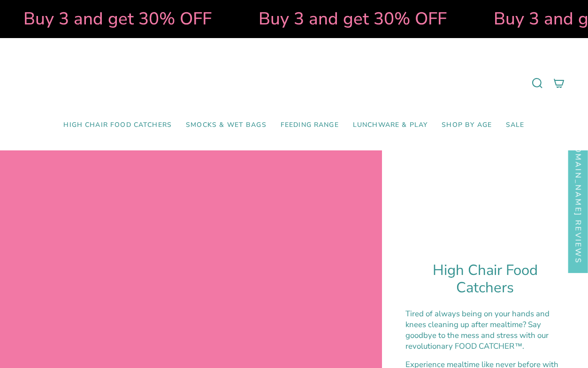 Image resolution: width=588 pixels, height=368 pixels. What do you see at coordinates (466, 125) in the screenshot?
I see `a: Shop by Age` at bounding box center [466, 125].